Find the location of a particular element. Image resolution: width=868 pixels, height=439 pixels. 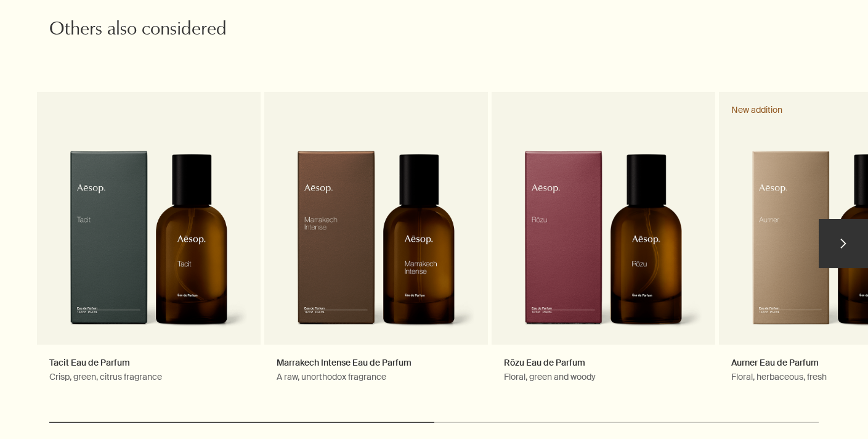

a: Marrakech Intense Eau de ParfumA raw, unorthodox fragranceAesop Marrakech Intense Eau de Parfum i... is located at coordinates (376, 249).